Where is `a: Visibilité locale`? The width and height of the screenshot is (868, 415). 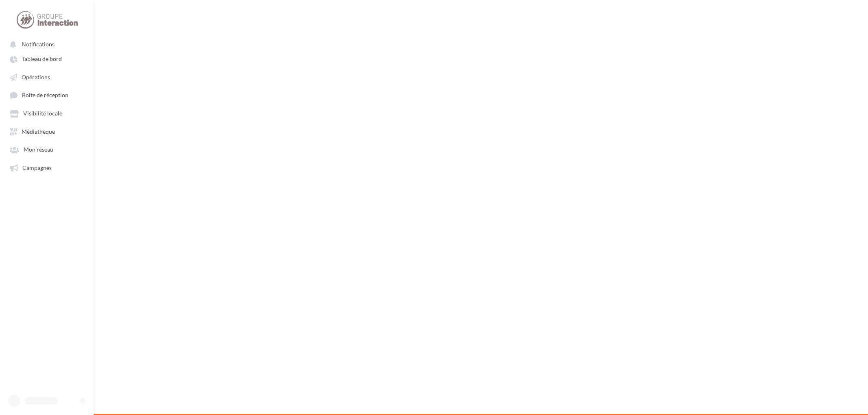
a: Visibilité locale is located at coordinates (46, 113).